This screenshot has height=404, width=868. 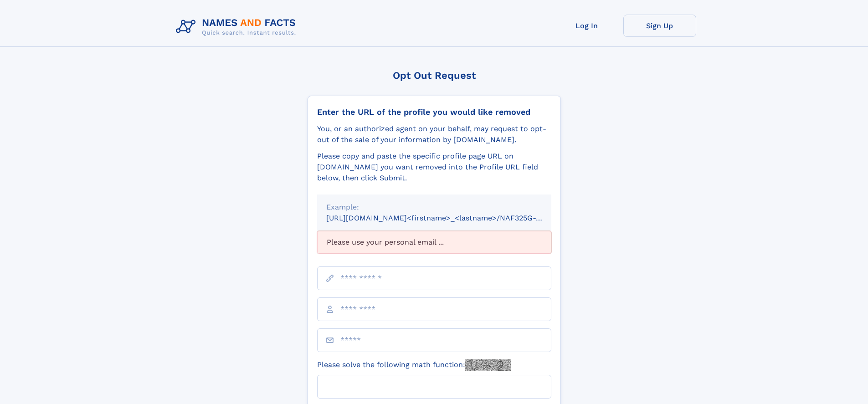 I want to click on a: Sign Up, so click(x=660, y=25).